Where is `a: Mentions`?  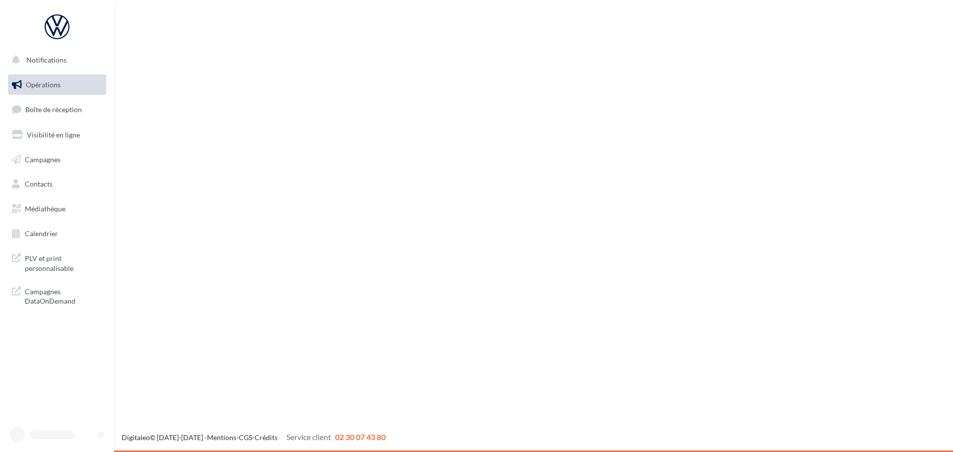
a: Mentions is located at coordinates (221, 437).